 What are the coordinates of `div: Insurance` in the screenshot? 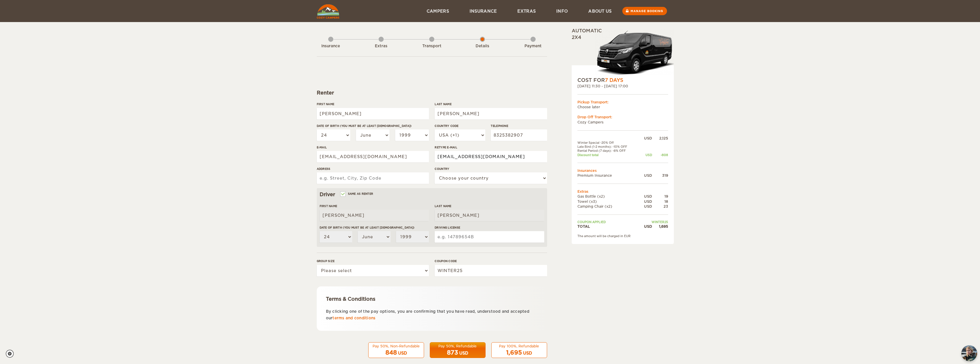 It's located at (331, 46).